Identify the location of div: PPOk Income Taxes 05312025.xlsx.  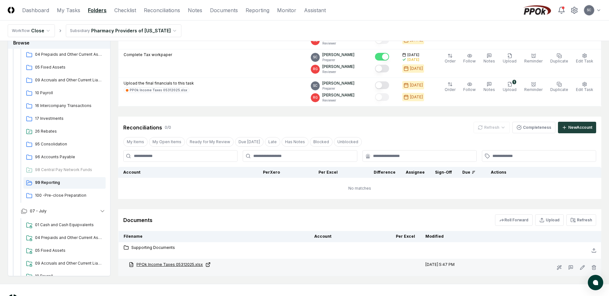
(158, 90).